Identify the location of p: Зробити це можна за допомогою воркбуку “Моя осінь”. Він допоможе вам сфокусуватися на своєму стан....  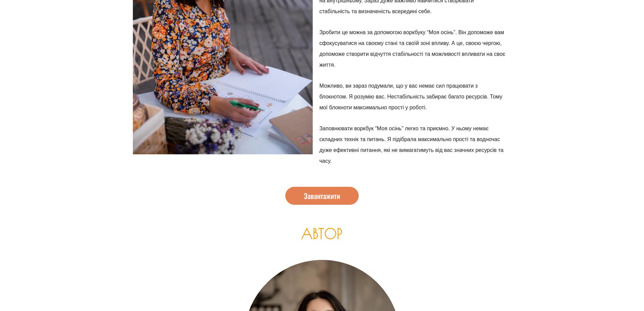
(413, 49).